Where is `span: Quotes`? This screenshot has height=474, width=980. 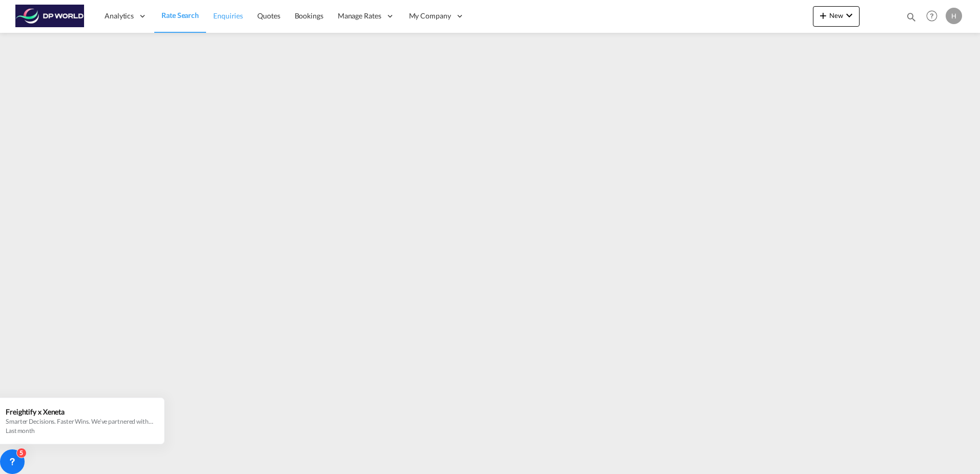
span: Quotes is located at coordinates (268, 16).